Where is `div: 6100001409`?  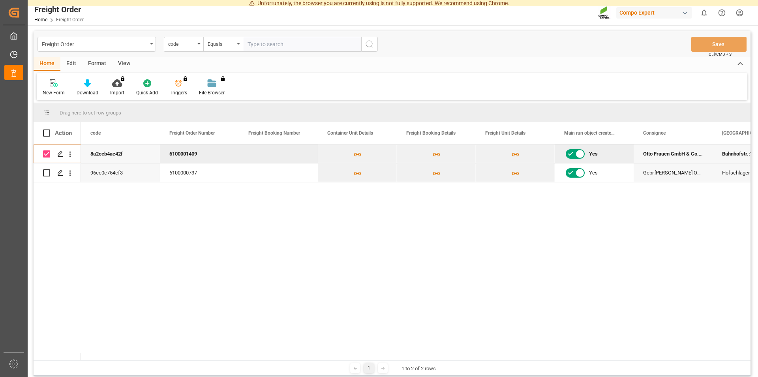
div: 6100001409 is located at coordinates (199, 154).